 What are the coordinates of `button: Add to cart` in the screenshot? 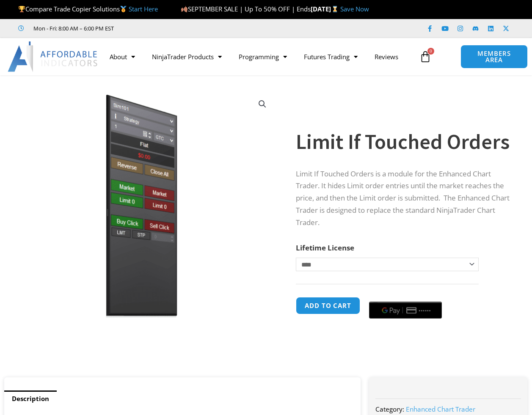 It's located at (328, 305).